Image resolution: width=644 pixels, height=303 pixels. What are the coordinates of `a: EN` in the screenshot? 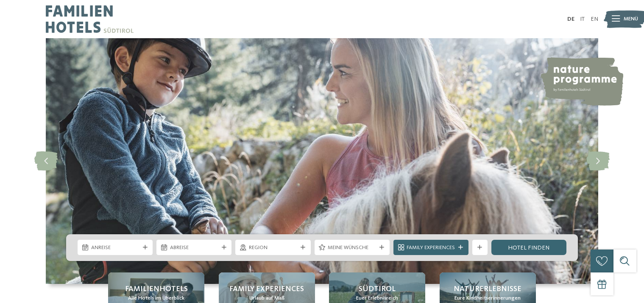 It's located at (595, 19).